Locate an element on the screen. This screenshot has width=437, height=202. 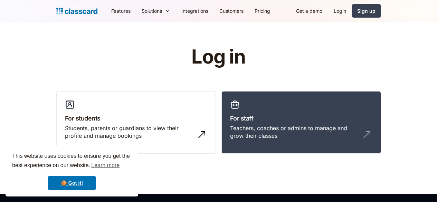
a: Login is located at coordinates (340, 11).